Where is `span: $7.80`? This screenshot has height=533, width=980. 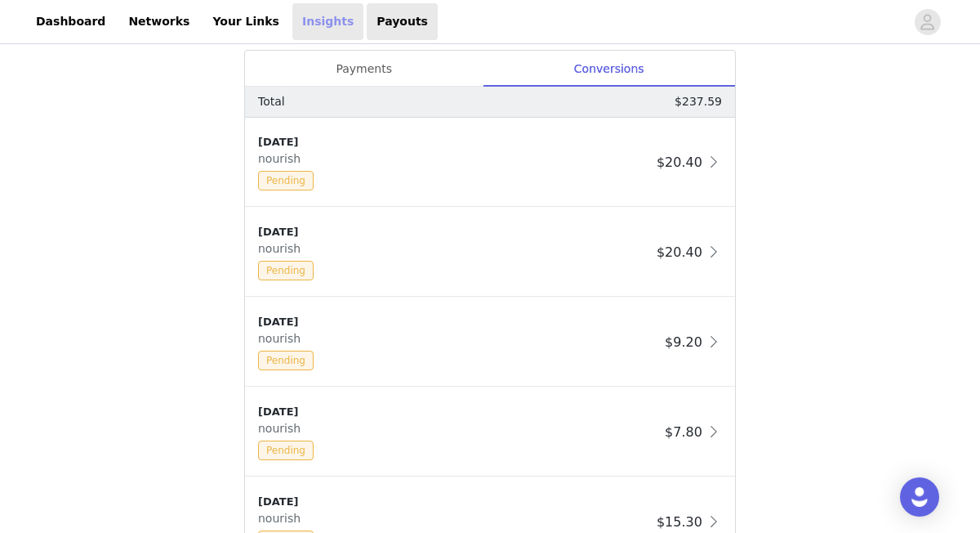
span: $7.80 is located at coordinates (684, 431).